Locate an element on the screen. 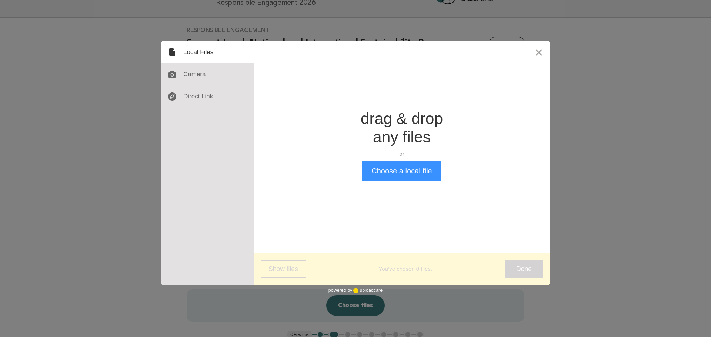 The width and height of the screenshot is (711, 337). button: Done is located at coordinates (524, 269).